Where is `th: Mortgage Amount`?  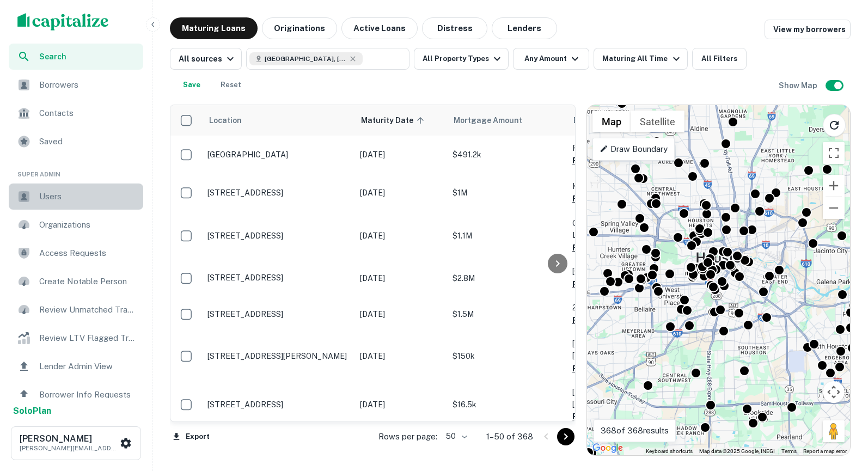 th: Mortgage Amount is located at coordinates (507, 120).